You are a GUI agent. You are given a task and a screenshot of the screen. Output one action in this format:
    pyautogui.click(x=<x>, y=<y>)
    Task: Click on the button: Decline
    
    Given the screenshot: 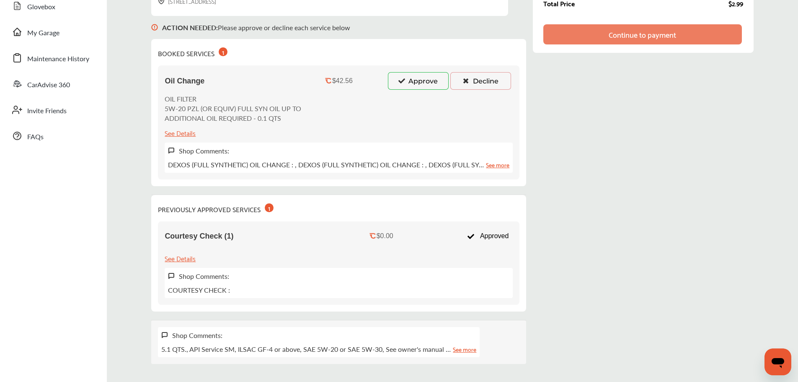 What is the action you would take?
    pyautogui.click(x=480, y=81)
    